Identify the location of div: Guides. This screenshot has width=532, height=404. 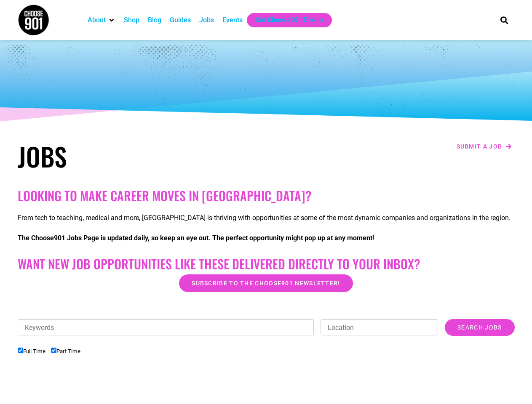
(180, 20).